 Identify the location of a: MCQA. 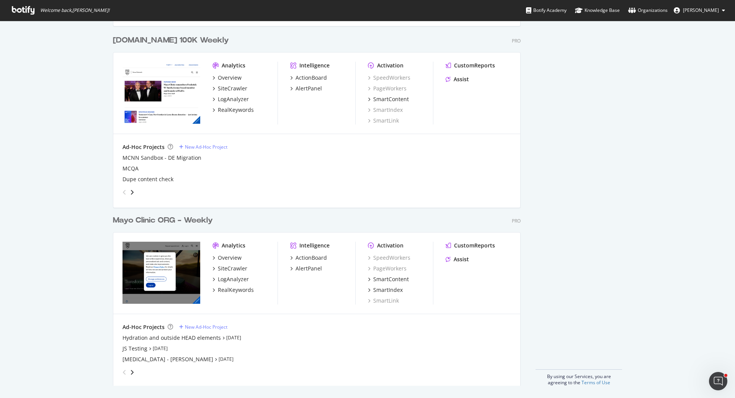
(131, 169).